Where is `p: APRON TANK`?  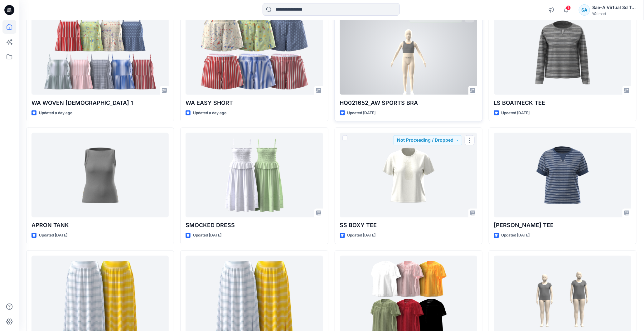 p: APRON TANK is located at coordinates (100, 225).